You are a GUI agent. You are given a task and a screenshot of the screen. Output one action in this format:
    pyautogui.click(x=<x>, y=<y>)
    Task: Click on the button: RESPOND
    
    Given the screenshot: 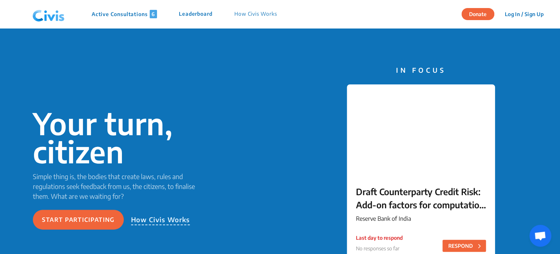 What is the action you would take?
    pyautogui.click(x=464, y=245)
    